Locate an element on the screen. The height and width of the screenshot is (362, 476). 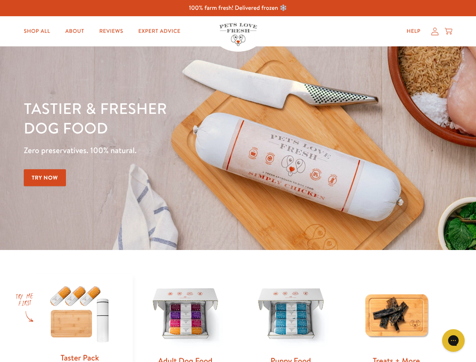
button: Gorgias live chat is located at coordinates (15, 14).